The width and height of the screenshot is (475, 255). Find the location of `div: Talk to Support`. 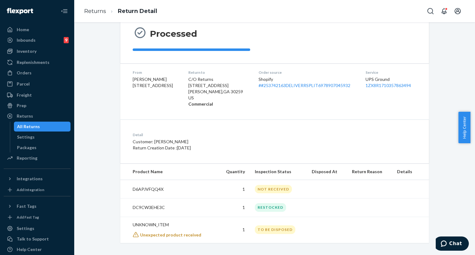

div: Talk to Support is located at coordinates (33, 239).